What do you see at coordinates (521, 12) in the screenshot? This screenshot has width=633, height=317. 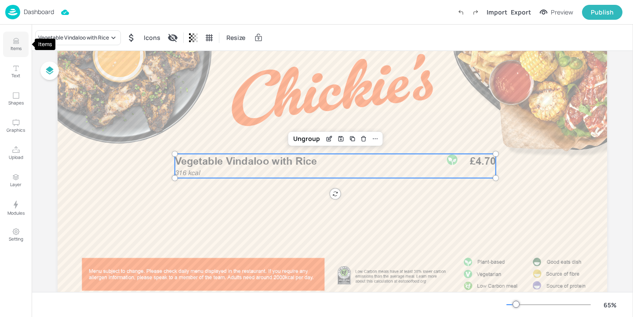 I see `div: Export` at bounding box center [521, 12].